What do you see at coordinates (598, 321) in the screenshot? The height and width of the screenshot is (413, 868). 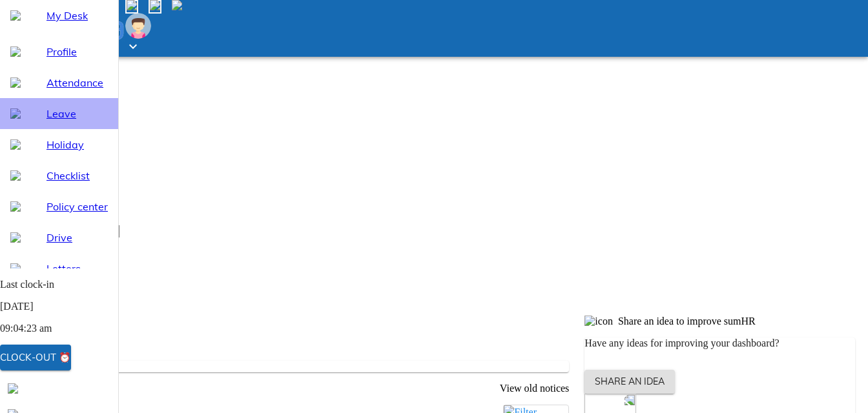 I see `img: icon` at bounding box center [598, 321].